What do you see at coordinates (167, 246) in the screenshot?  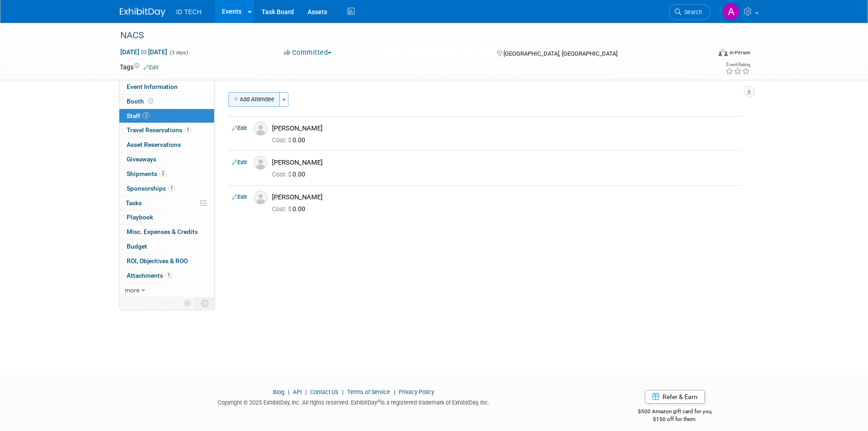 I see `a: Budget` at bounding box center [167, 246].